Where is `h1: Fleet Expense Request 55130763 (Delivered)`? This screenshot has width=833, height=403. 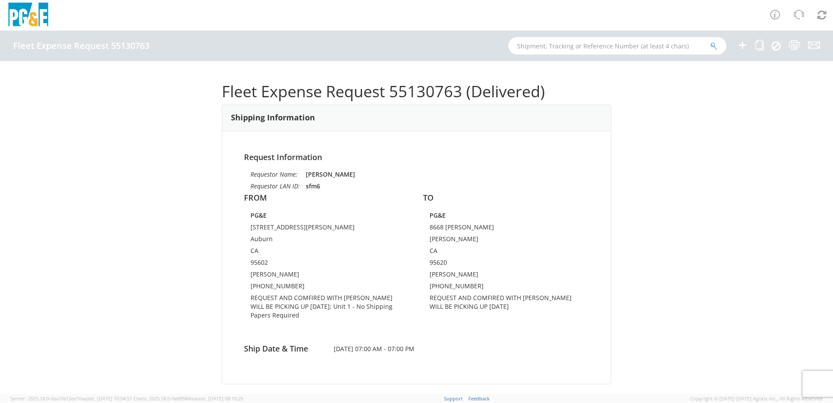
h1: Fleet Expense Request 55130763 (Delivered) is located at coordinates (417, 92).